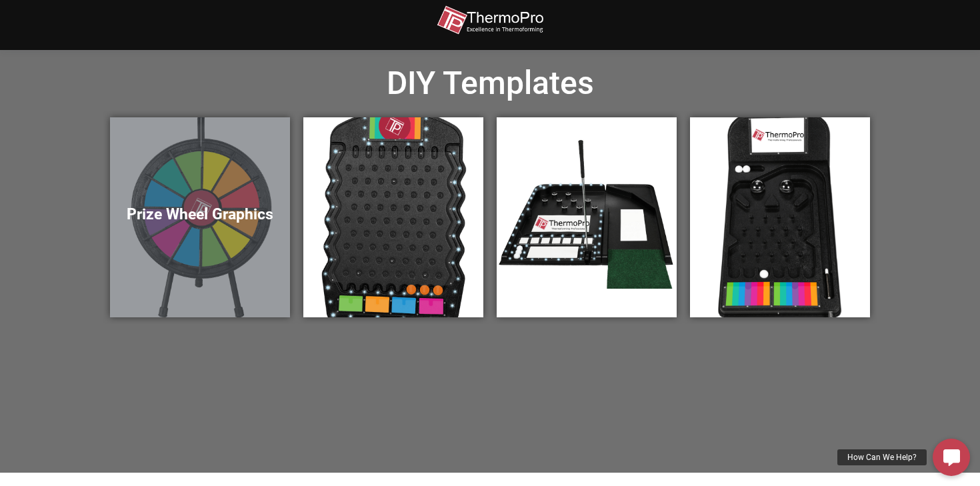 This screenshot has width=980, height=486. I want to click on h2: DIY Templates, so click(490, 83).